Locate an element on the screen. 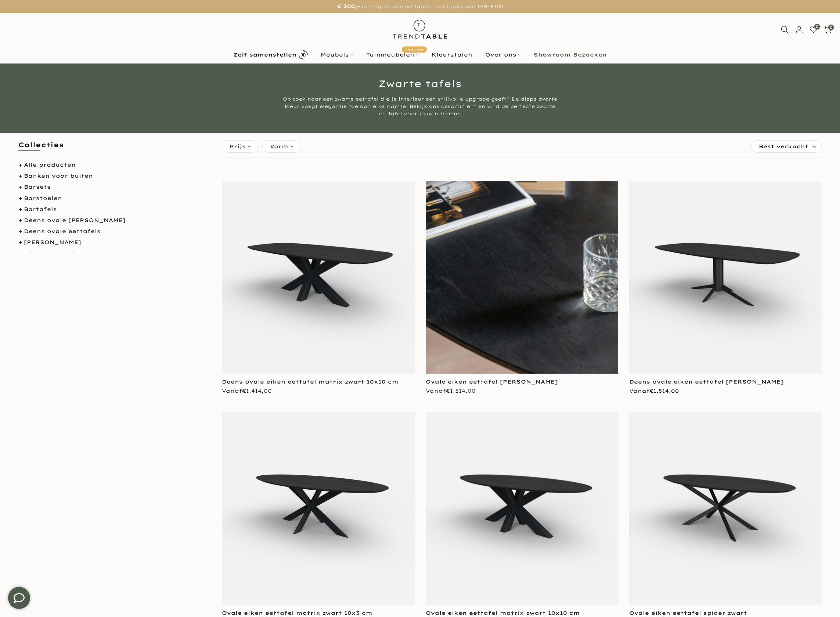 The width and height of the screenshot is (840, 617). a: Over ons is located at coordinates (503, 55).